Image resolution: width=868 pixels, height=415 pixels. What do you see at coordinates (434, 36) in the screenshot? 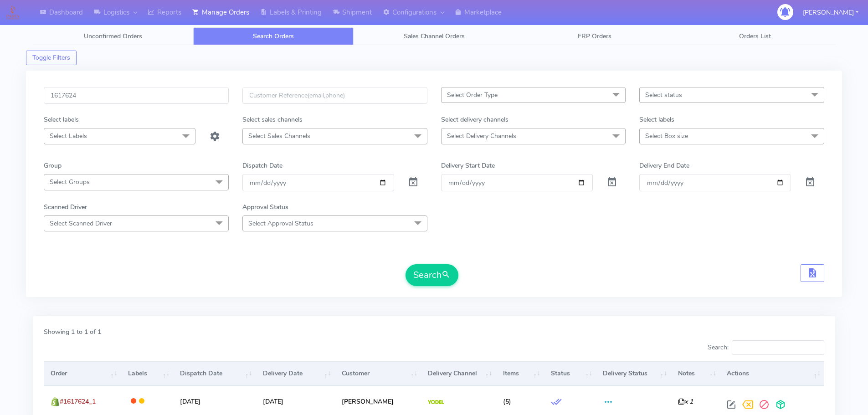
I see `ul: Tabs` at bounding box center [434, 36].